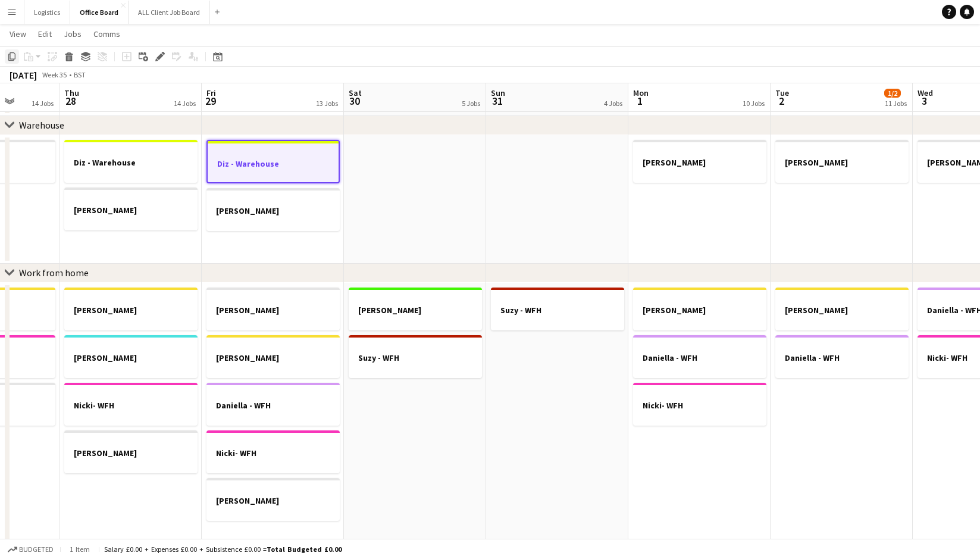  I want to click on span: 29, so click(210, 101).